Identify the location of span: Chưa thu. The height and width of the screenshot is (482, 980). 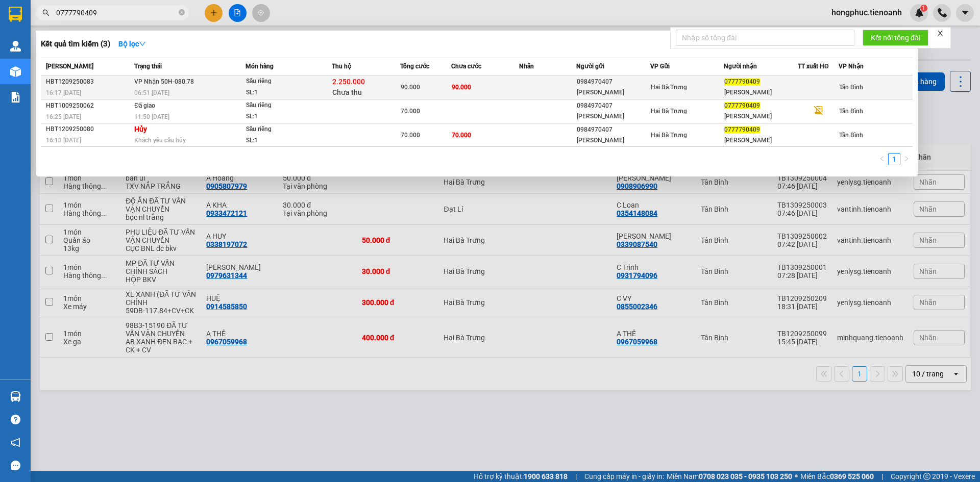
(347, 92).